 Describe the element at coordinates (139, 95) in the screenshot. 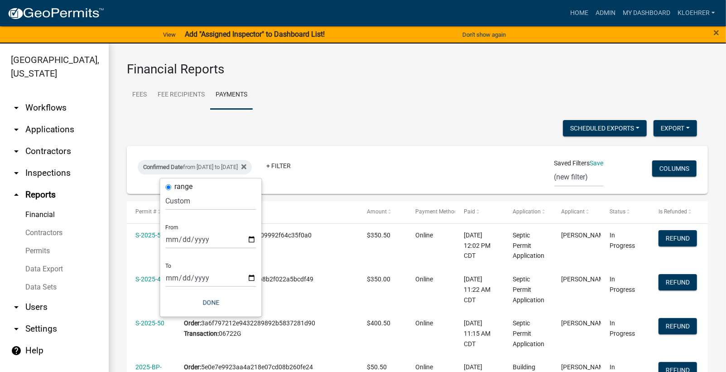

I see `a: Fees` at that location.